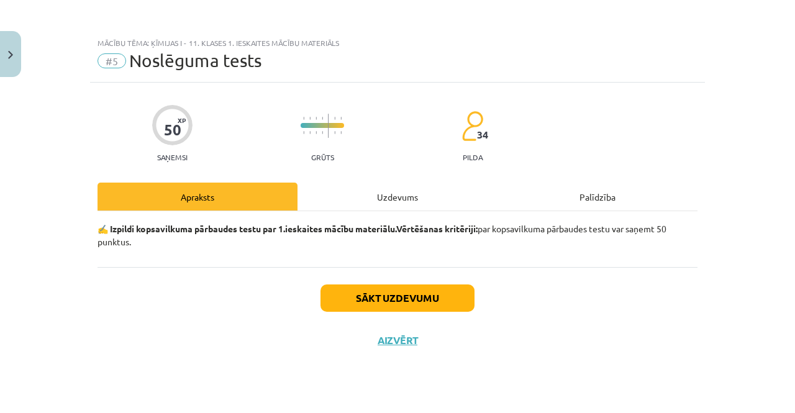  I want to click on span: Noslēguma tests, so click(195, 60).